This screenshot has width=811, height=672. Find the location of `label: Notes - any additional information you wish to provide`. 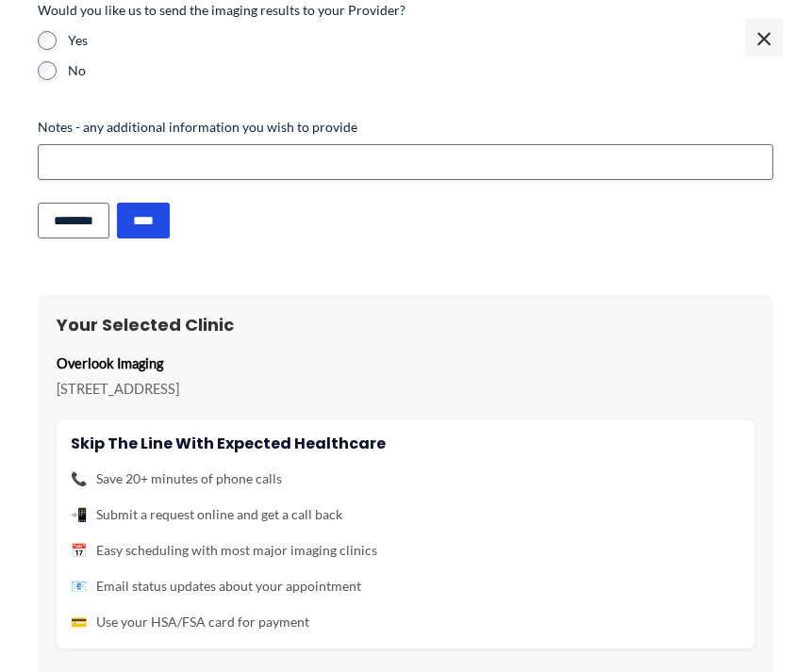

label: Notes - any additional information you wish to provide is located at coordinates (406, 127).